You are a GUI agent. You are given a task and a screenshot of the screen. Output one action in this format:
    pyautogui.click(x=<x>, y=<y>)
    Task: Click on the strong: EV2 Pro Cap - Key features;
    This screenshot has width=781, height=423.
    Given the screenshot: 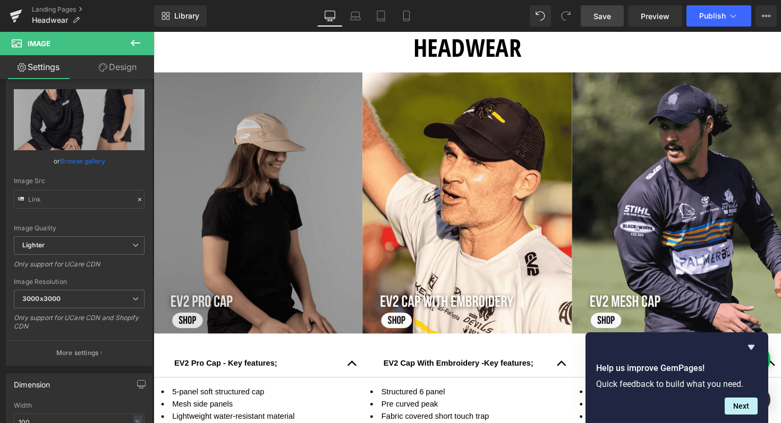 What is the action you would take?
    pyautogui.click(x=74, y=339)
    